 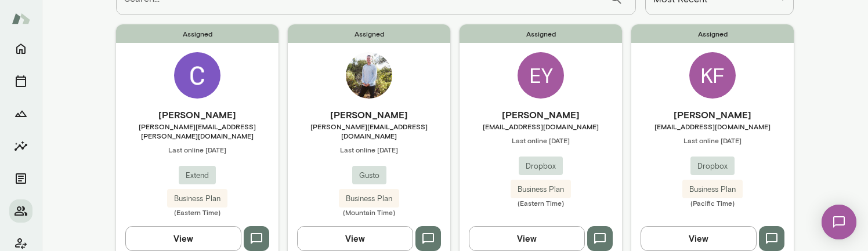 What do you see at coordinates (21, 81) in the screenshot?
I see `button: Sessions` at bounding box center [21, 81].